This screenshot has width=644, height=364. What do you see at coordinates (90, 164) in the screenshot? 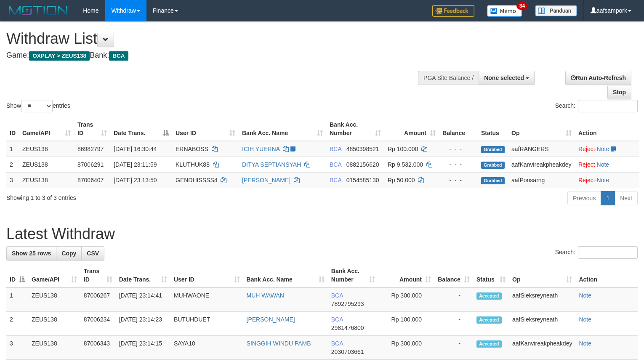
I see `span: 87006291` at bounding box center [90, 164].